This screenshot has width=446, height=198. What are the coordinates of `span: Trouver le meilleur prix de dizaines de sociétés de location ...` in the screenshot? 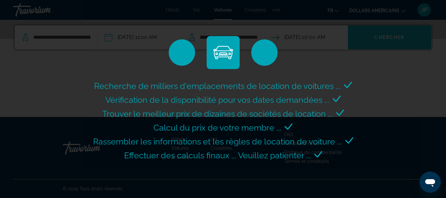 It's located at (218, 114).